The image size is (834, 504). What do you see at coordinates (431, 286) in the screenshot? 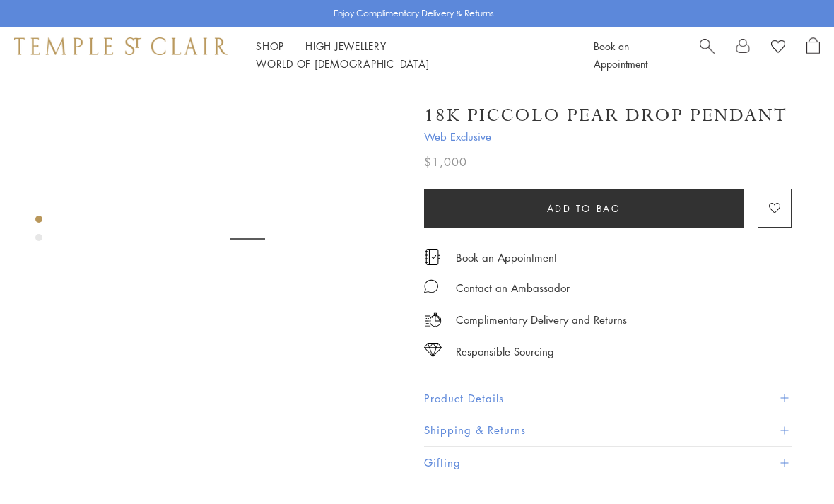
I see `img: MessageIcon-01_2.svg` at bounding box center [431, 286].